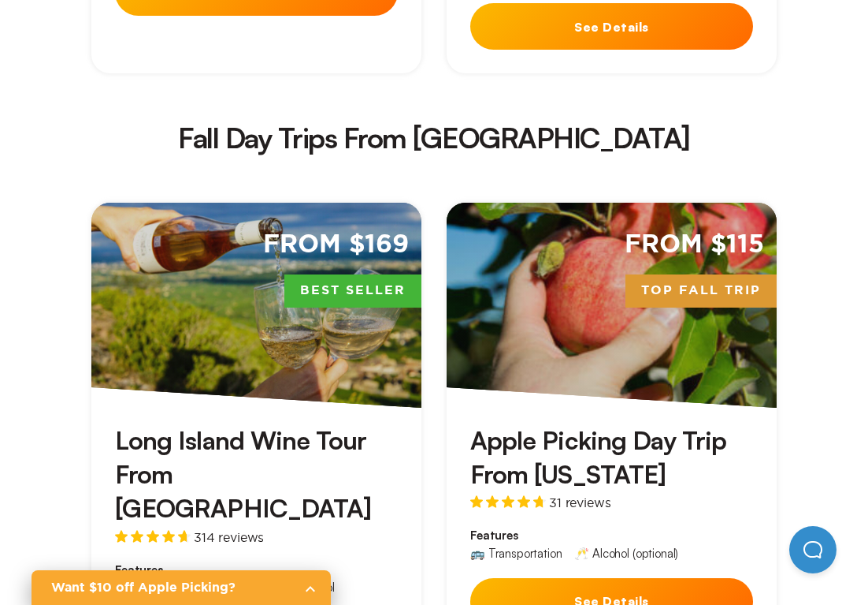 This screenshot has height=605, width=868. What do you see at coordinates (335, 244) in the screenshot?
I see `span: From $169` at bounding box center [335, 244].